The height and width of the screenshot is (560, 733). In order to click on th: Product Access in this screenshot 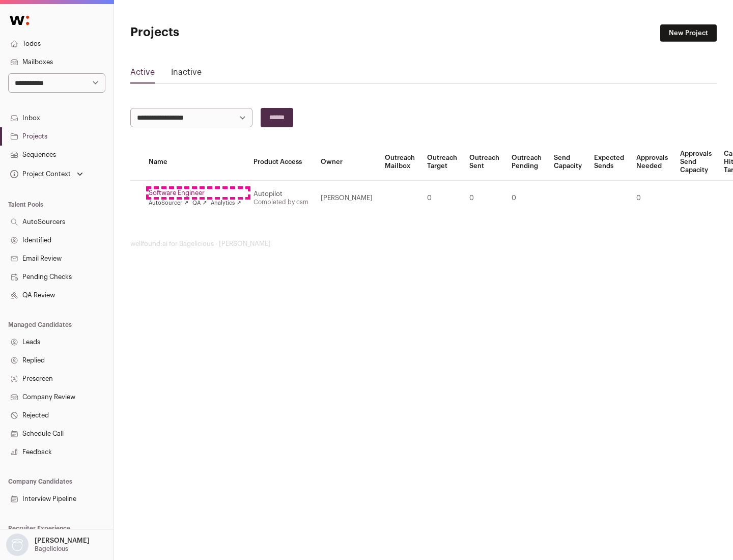, I will do `click(281, 162)`.